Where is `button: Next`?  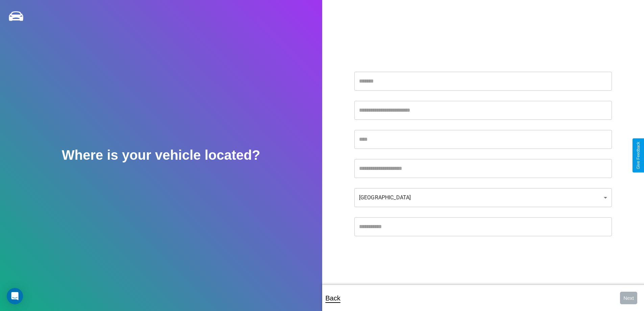
button: Next is located at coordinates (628, 297).